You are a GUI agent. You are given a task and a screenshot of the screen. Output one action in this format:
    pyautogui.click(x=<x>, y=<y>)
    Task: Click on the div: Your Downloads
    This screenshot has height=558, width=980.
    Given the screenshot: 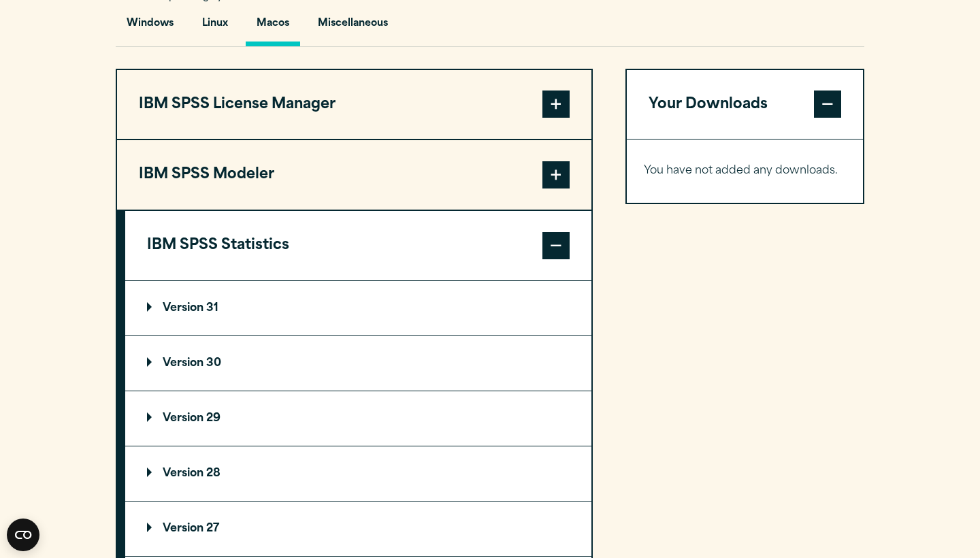 What is the action you would take?
    pyautogui.click(x=744, y=171)
    